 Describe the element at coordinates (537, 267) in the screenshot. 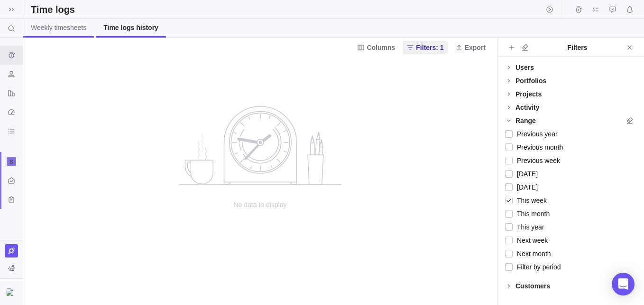

I see `span: Filter by period` at that location.